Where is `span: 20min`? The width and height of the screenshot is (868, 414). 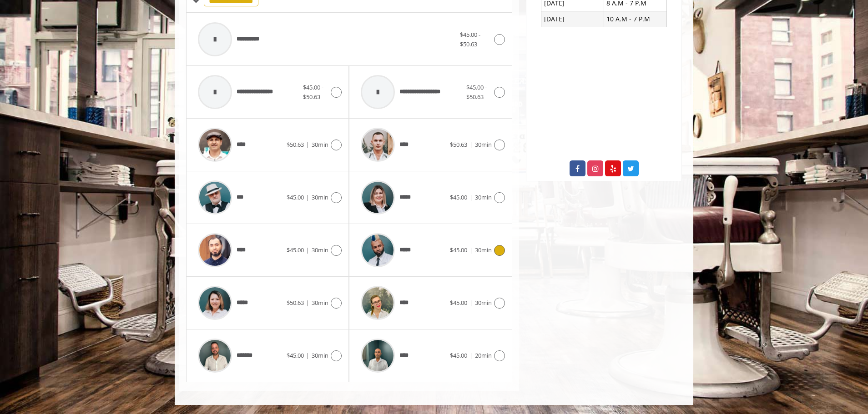
span: 20min is located at coordinates (483, 355).